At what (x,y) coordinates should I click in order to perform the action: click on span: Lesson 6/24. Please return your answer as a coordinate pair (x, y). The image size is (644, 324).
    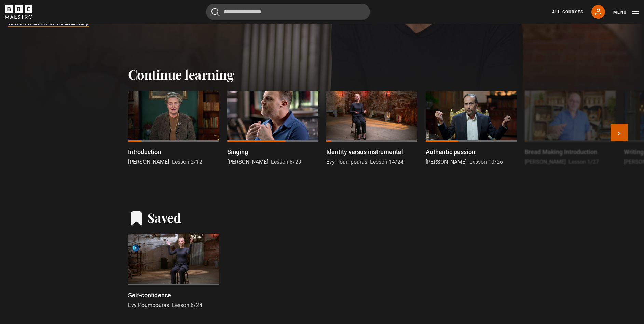
    Looking at the image, I should click on (187, 305).